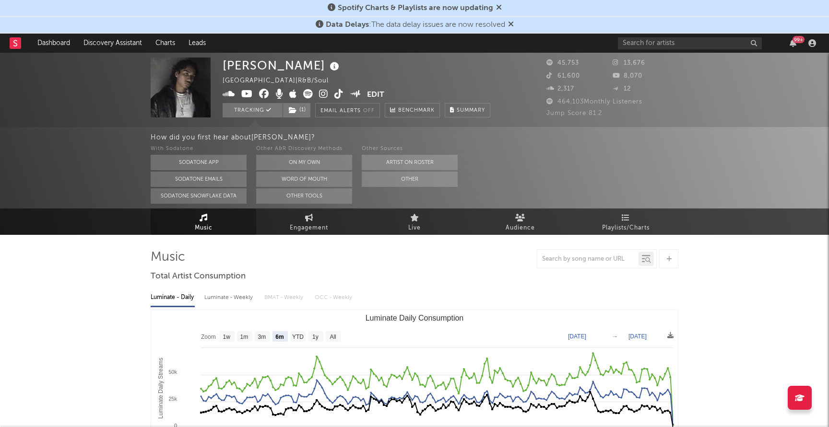 The image size is (829, 427). Describe the element at coordinates (625, 228) in the screenshot. I see `span: Playlists/Charts` at that location.